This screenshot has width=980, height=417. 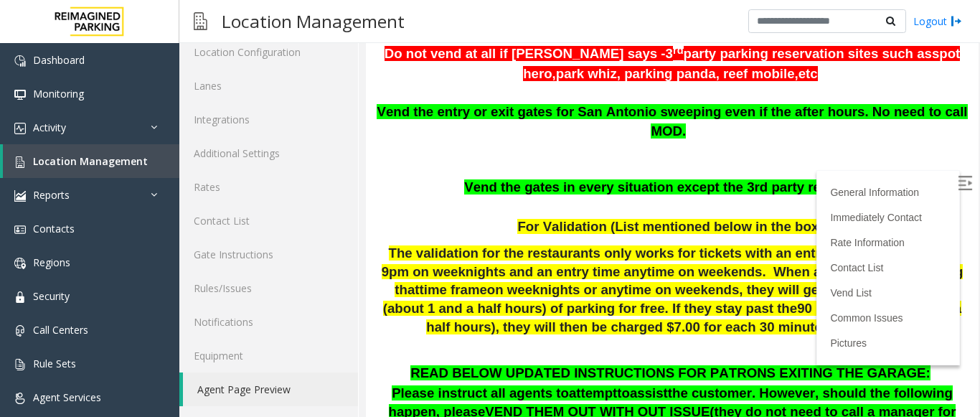 I want to click on b: Vend the gates in every situation except the 3rd party reservation, so click(x=306, y=155).